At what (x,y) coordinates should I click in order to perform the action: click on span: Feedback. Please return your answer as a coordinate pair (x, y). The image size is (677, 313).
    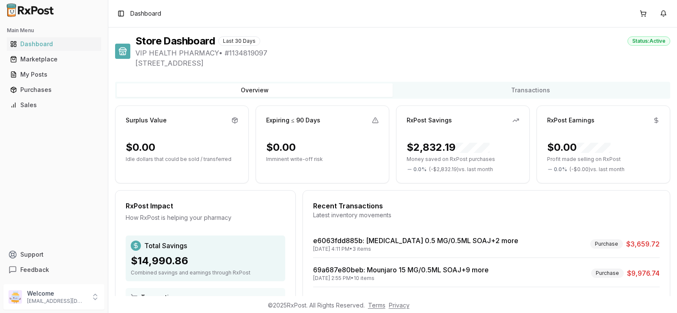
    Looking at the image, I should click on (35, 270).